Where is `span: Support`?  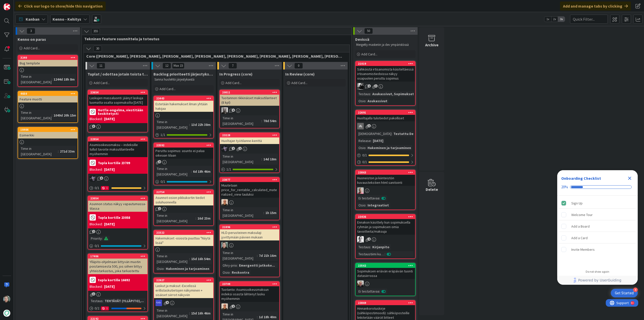 span: Support is located at coordinates (17, 4).